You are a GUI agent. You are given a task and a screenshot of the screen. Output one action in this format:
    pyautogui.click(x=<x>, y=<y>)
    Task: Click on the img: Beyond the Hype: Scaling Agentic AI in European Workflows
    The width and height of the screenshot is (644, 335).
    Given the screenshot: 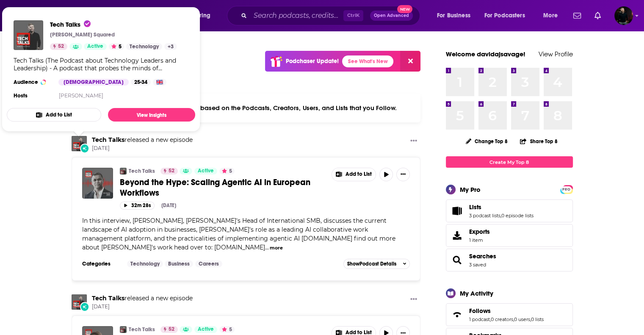 What is the action you would take?
    pyautogui.click(x=97, y=182)
    